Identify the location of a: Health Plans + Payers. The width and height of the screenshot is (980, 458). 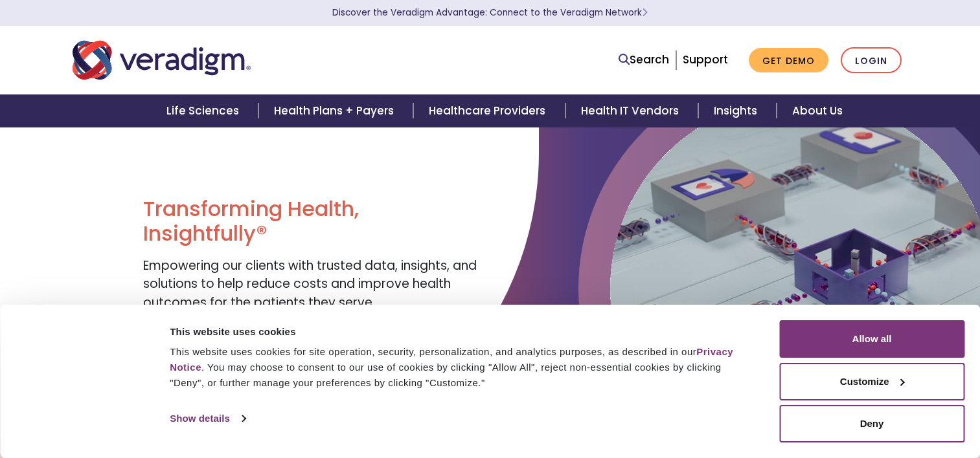
(335, 110).